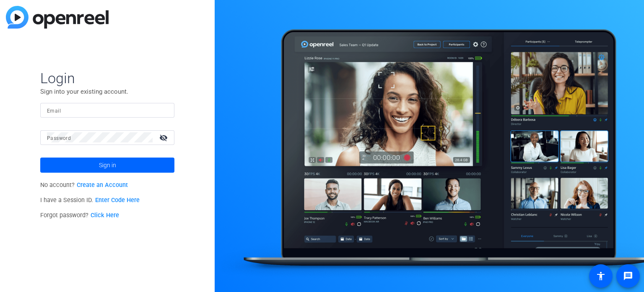 The image size is (644, 292). What do you see at coordinates (84, 185) in the screenshot?
I see `span: No account?` at bounding box center [84, 185].